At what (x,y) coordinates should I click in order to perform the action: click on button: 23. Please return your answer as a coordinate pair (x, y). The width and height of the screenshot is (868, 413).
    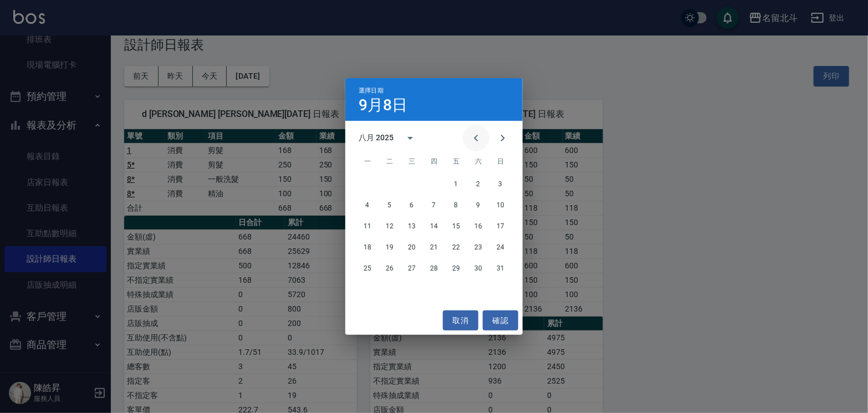
    Looking at the image, I should click on (478, 247).